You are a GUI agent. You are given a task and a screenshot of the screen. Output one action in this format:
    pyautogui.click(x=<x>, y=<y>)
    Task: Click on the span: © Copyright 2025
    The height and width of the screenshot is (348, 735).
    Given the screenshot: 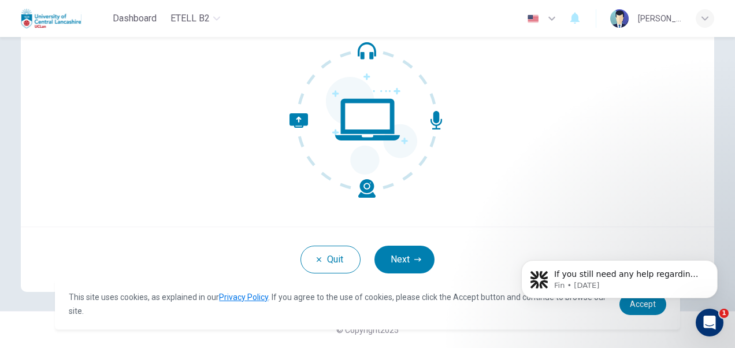 What is the action you would take?
    pyautogui.click(x=367, y=330)
    